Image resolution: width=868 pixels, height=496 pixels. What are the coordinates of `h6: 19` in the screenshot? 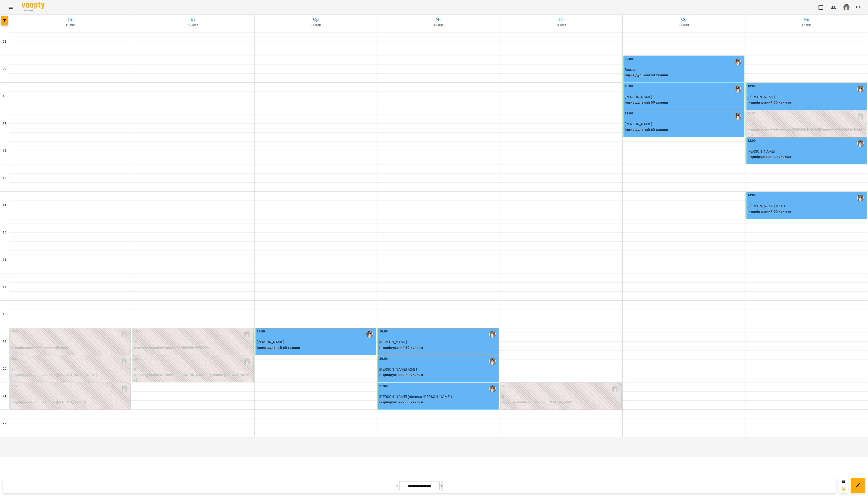 It's located at (5, 342).